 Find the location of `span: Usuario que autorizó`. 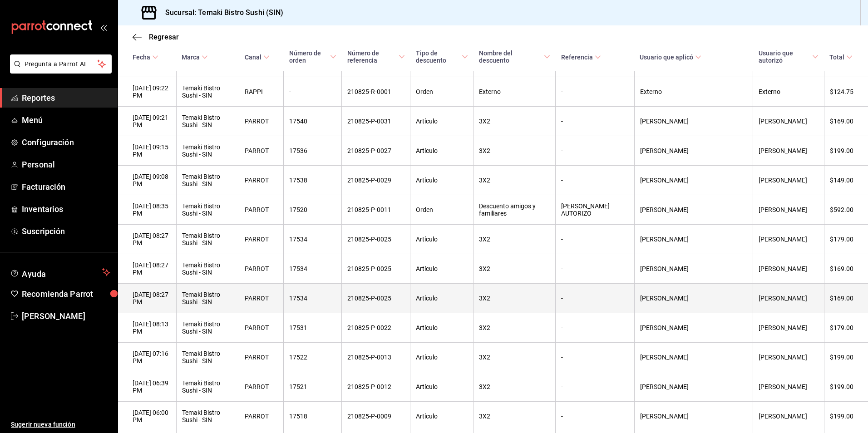

span: Usuario que autorizó is located at coordinates (789, 57).